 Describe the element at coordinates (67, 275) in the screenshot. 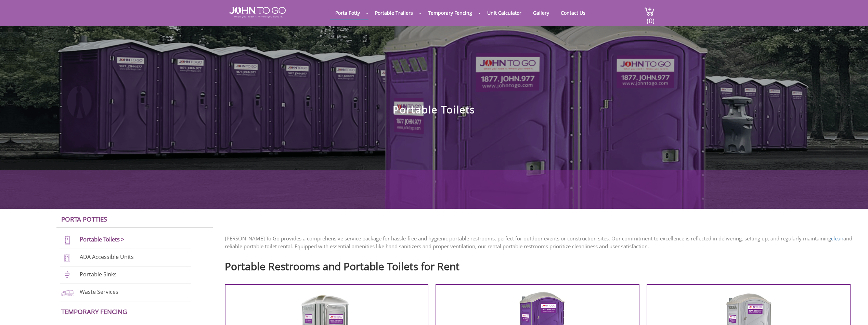

I see `img: portable-sinks-new.png` at that location.